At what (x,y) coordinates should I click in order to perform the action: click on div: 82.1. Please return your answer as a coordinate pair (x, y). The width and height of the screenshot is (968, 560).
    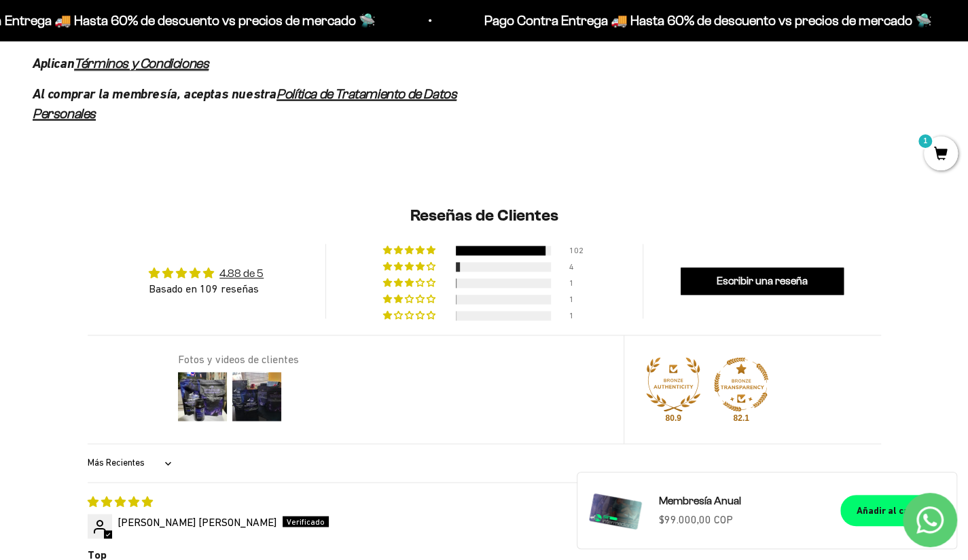
    Looking at the image, I should click on (741, 418).